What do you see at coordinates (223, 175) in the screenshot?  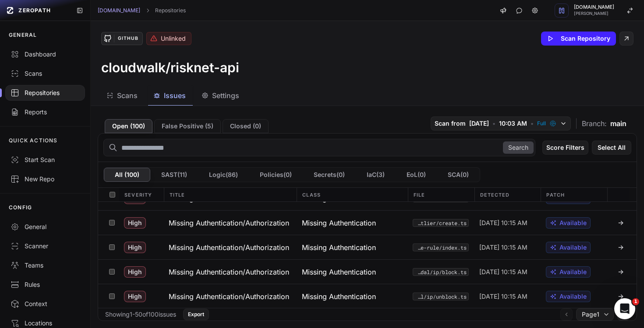 I see `button: Logic(86)` at bounding box center [223, 175].